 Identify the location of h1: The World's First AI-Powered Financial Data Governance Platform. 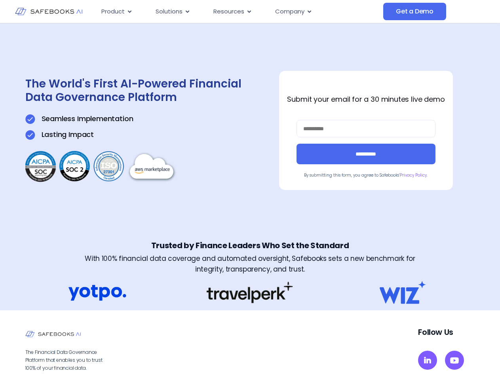
(136, 90).